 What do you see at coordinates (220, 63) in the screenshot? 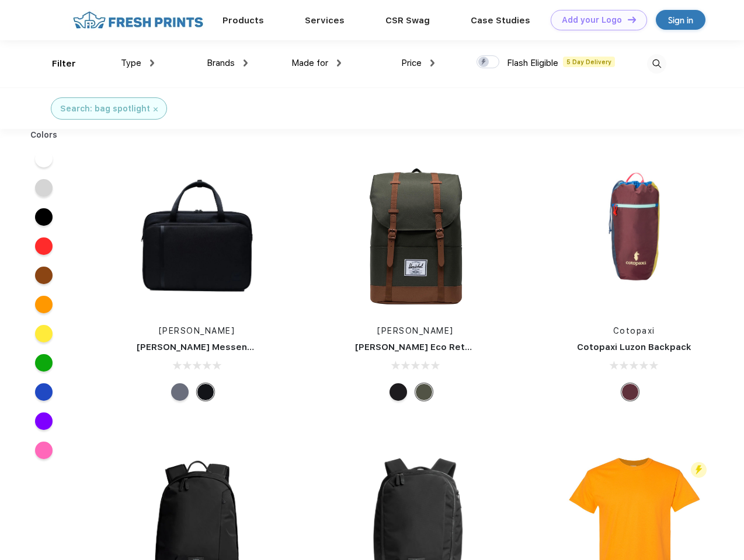
I see `span: Brands` at bounding box center [220, 63].